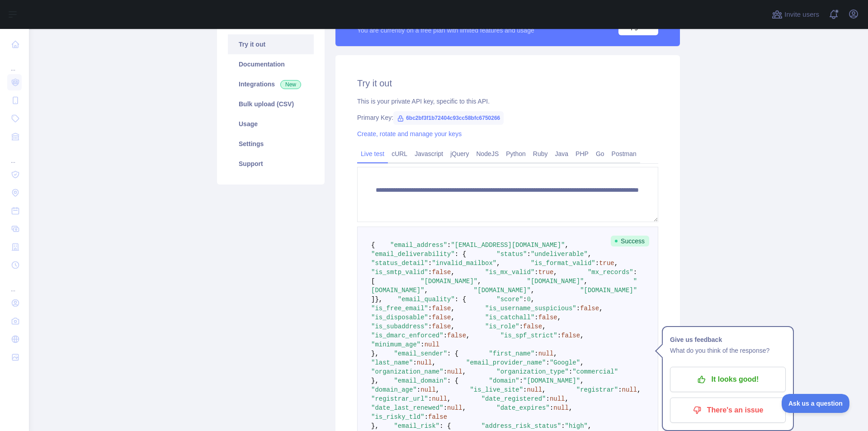 Image resolution: width=868 pixels, height=431 pixels. I want to click on a: Ruby, so click(540, 154).